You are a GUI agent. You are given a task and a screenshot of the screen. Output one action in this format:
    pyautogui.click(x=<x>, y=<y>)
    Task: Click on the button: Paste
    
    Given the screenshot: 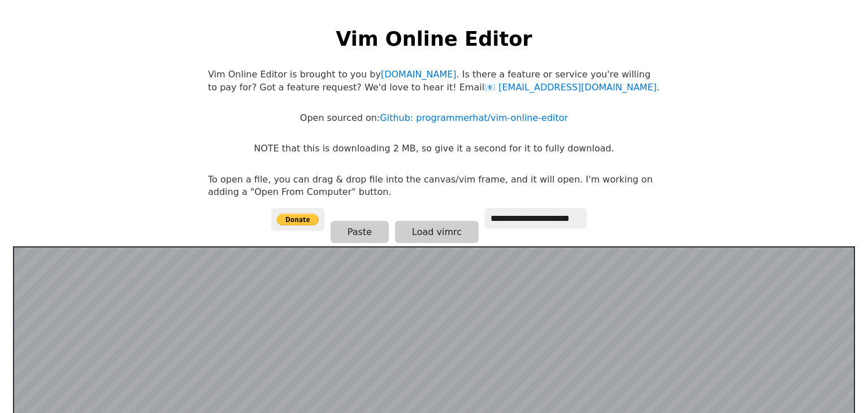 What is the action you would take?
    pyautogui.click(x=359, y=231)
    